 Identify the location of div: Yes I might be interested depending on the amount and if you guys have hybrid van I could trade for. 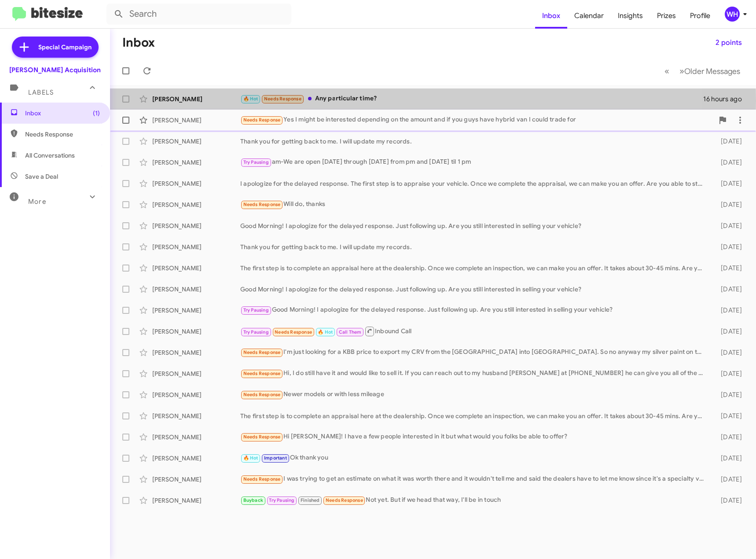
(477, 120).